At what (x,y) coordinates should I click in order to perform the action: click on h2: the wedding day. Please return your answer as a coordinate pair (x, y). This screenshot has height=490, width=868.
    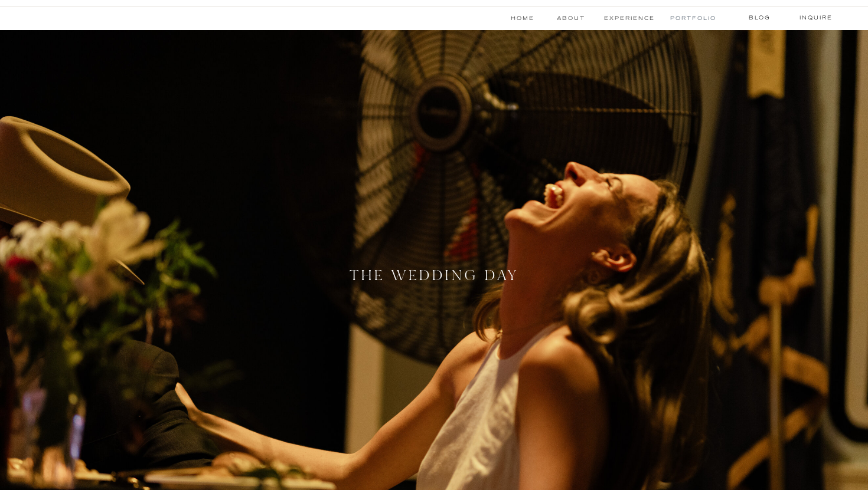
    Looking at the image, I should click on (435, 278).